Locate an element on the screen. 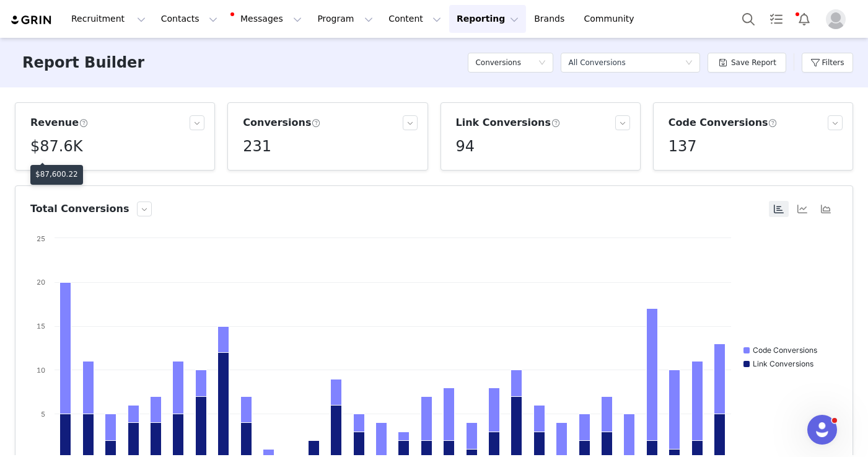  h3: Revenue is located at coordinates (59, 123).